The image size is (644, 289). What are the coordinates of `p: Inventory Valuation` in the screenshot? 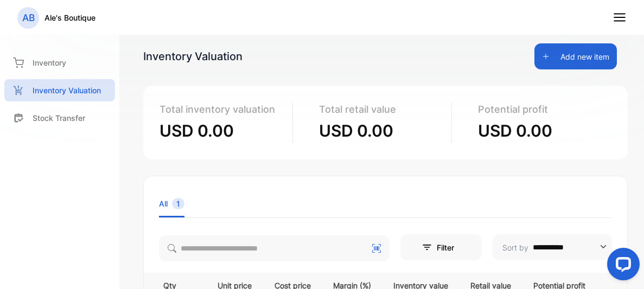 It's located at (67, 90).